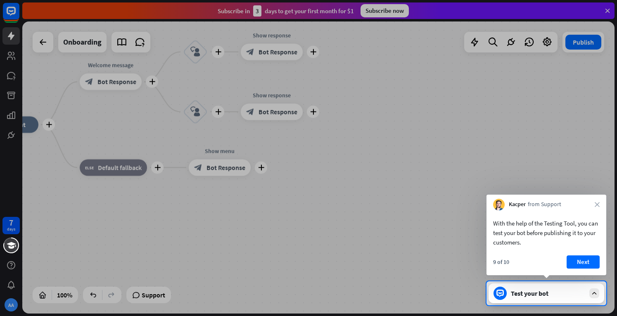  I want to click on button: Open LiveChat chat widget, so click(19, 16).